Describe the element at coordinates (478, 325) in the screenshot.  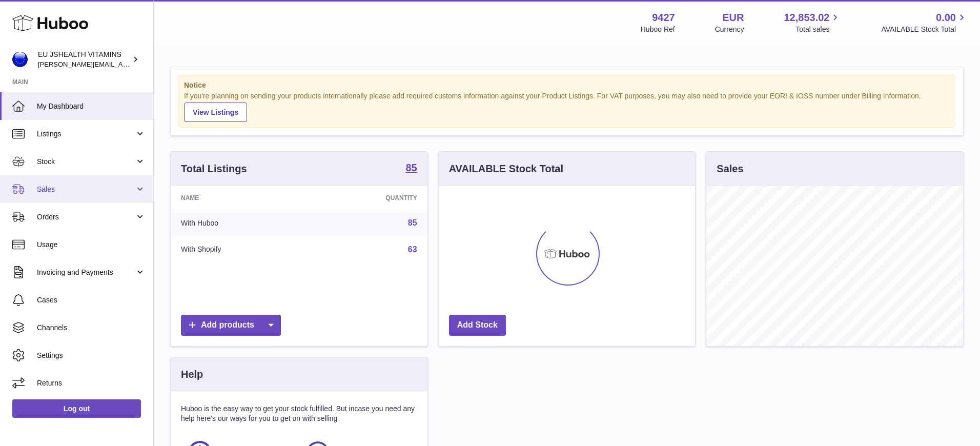
I see `a: Add Stock` at that location.